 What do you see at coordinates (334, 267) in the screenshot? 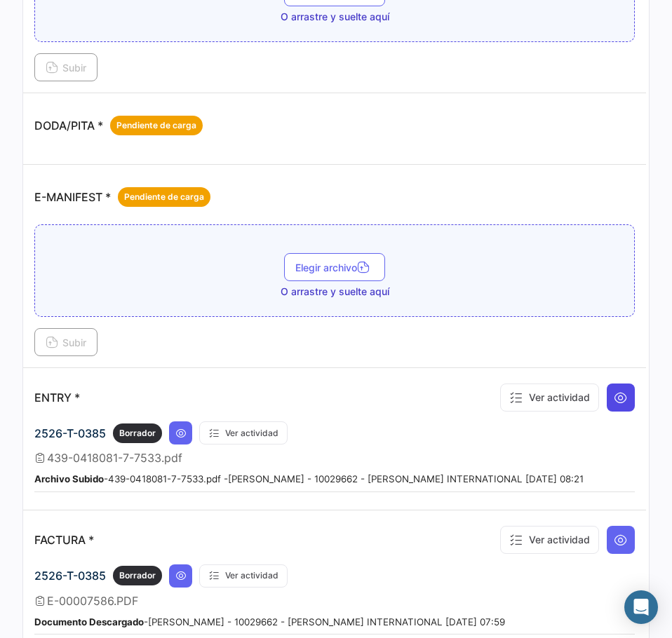
I see `button: Elegir archivo` at bounding box center [334, 267].